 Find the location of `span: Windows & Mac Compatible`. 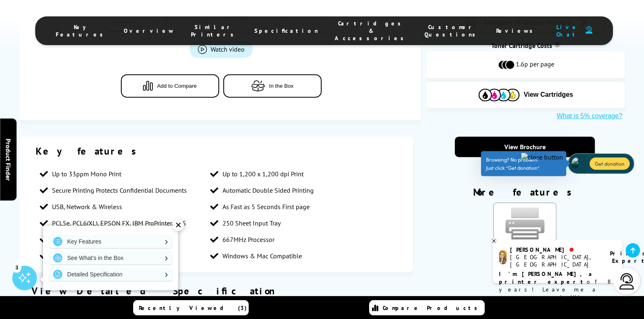

span: Windows & Mac Compatible is located at coordinates (262, 255).